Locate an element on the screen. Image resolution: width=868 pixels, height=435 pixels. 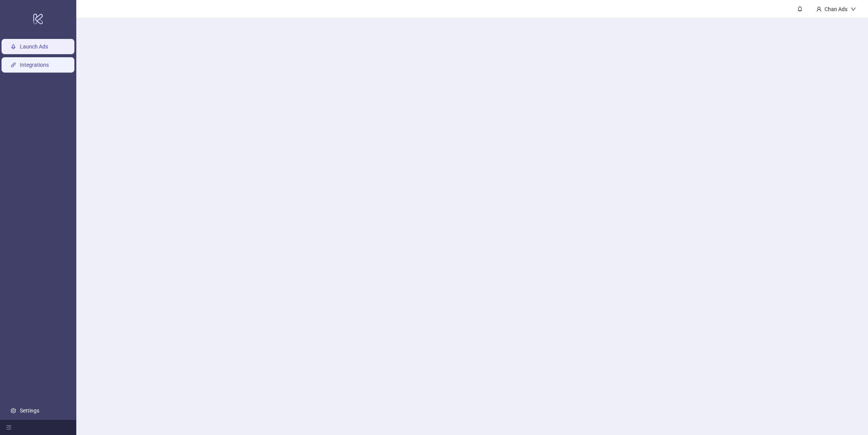
span: down is located at coordinates (853, 9).